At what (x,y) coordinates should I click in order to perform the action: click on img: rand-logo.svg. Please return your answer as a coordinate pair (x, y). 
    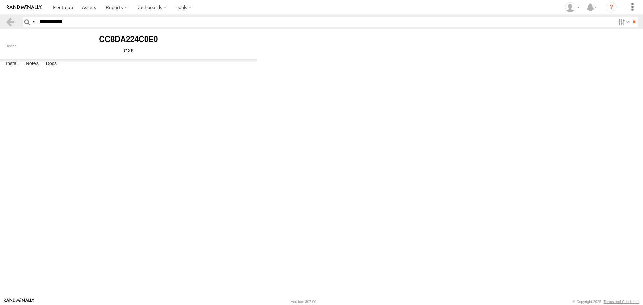
    Looking at the image, I should click on (24, 7).